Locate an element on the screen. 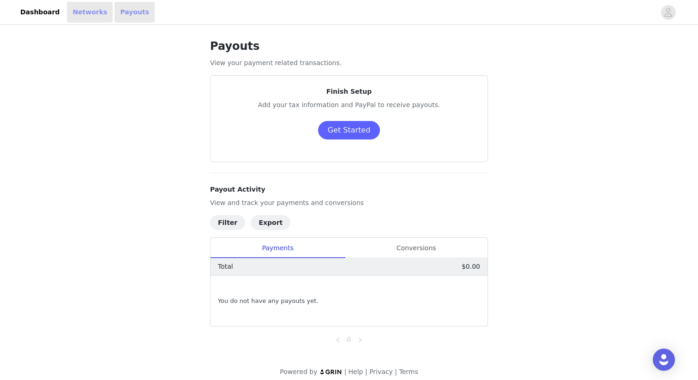  div: Payments is located at coordinates (278, 248).